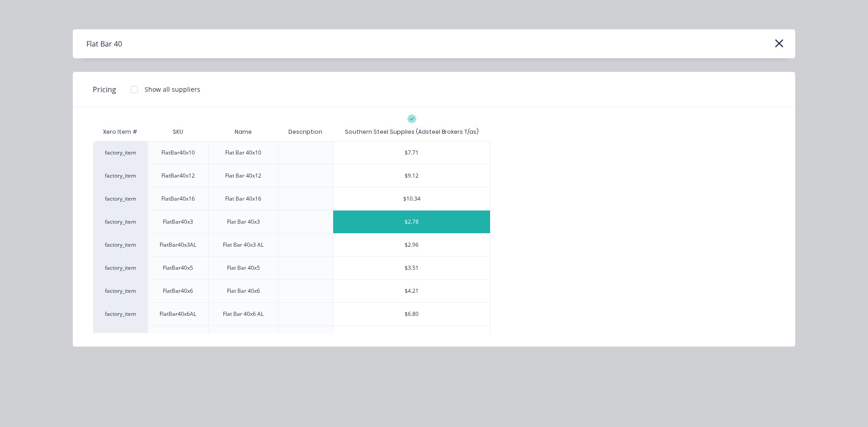 The width and height of the screenshot is (868, 427). I want to click on div: FlatBar40x6AL, so click(178, 314).